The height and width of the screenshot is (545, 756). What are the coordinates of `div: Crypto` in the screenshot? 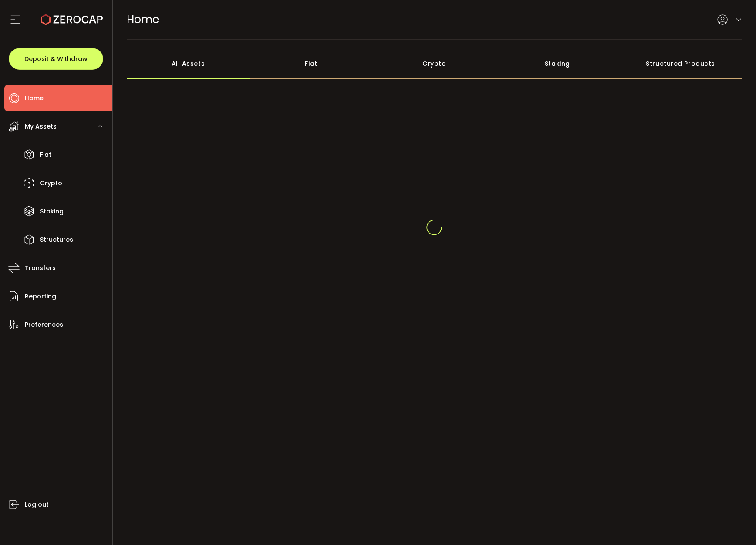 It's located at (434, 63).